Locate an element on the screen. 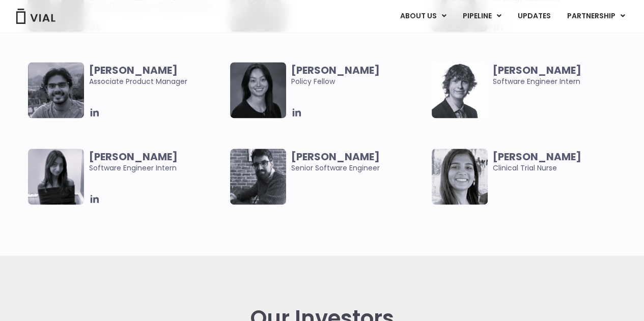 The height and width of the screenshot is (321, 644). a: ABOUT USMenu Toggle is located at coordinates (423, 16).